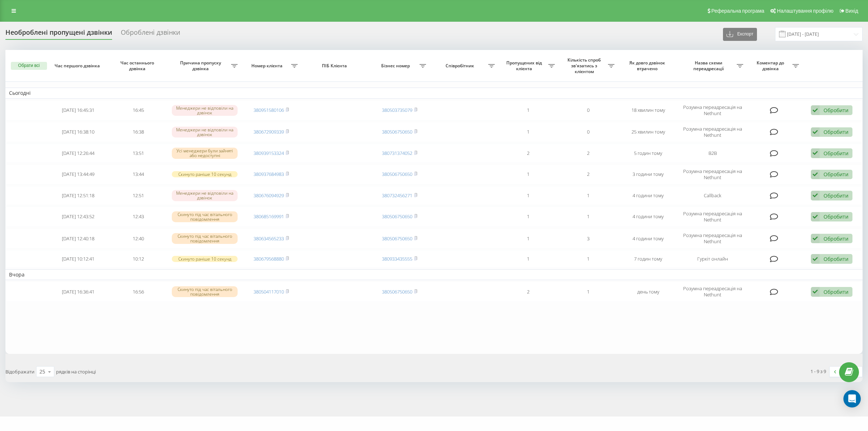  Describe the element at coordinates (397, 66) in the screenshot. I see `span: Бізнес номер` at that location.